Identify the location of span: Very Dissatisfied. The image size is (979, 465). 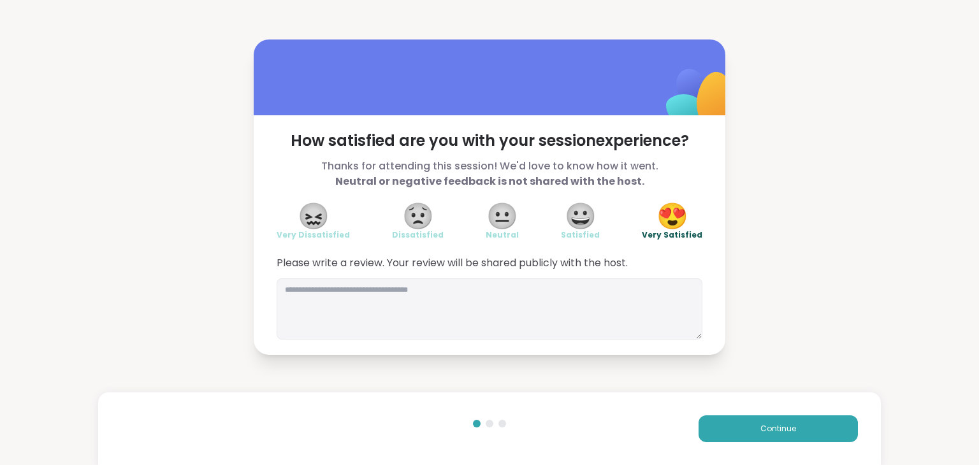
(313, 235).